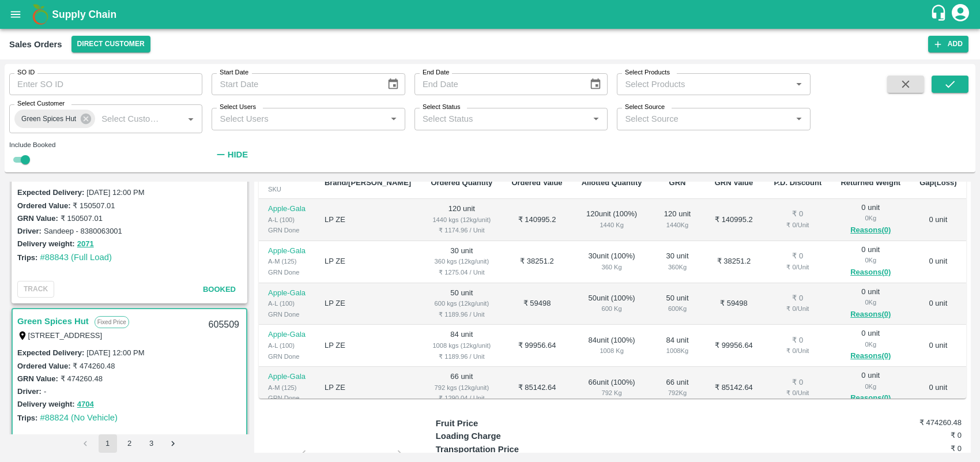 Image resolution: width=980 pixels, height=462 pixels. I want to click on label: GRN Value:, so click(37, 218).